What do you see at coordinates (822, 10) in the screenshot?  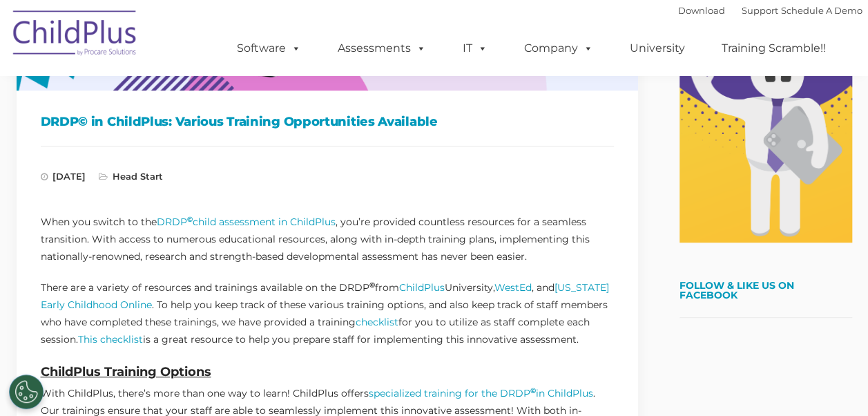 I see `a: Schedule A Demo` at bounding box center [822, 10].